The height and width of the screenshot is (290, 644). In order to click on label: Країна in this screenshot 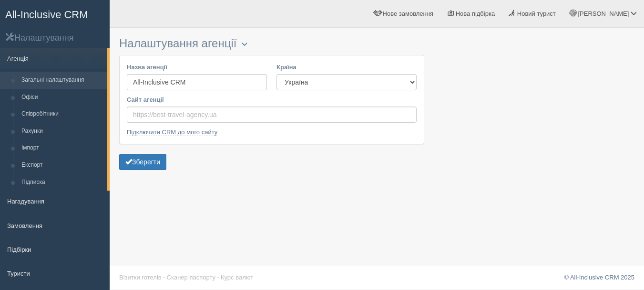, I will do `click(346, 67)`.